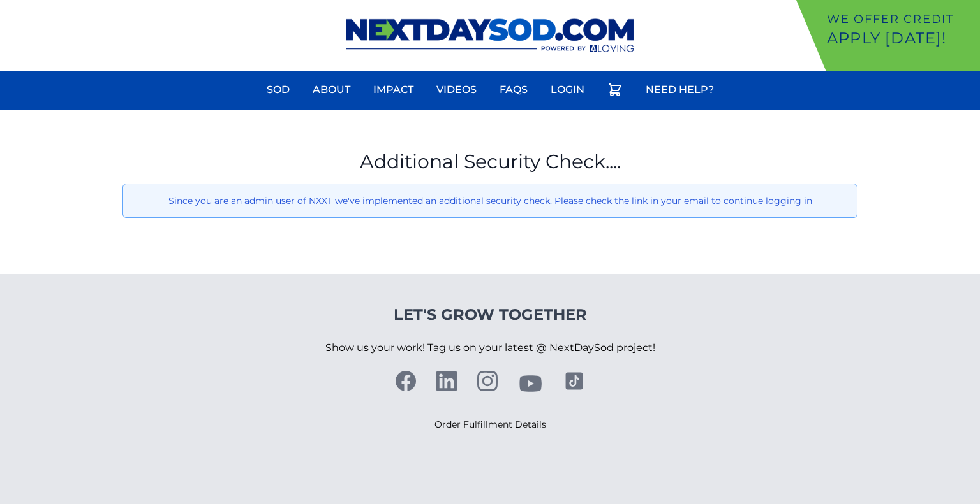 The image size is (980, 504). What do you see at coordinates (456, 90) in the screenshot?
I see `a: Videos` at bounding box center [456, 90].